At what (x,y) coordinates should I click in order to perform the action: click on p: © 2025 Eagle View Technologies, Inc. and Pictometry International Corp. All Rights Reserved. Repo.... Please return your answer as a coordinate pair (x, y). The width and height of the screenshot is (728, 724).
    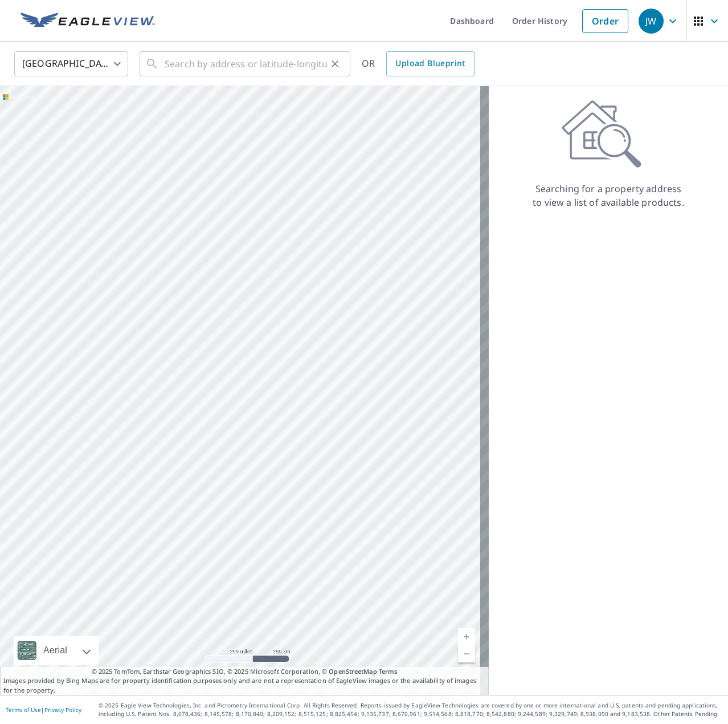
    Looking at the image, I should click on (410, 710).